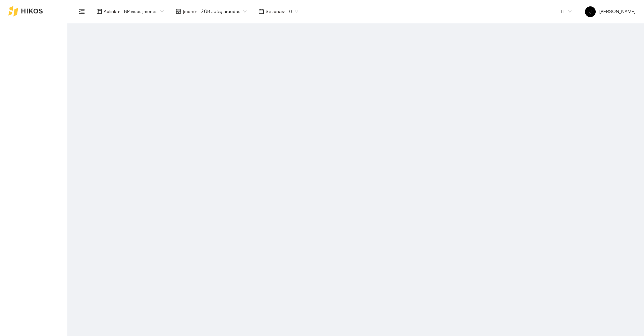 Image resolution: width=644 pixels, height=336 pixels. I want to click on span: Sezonas :, so click(276, 11).